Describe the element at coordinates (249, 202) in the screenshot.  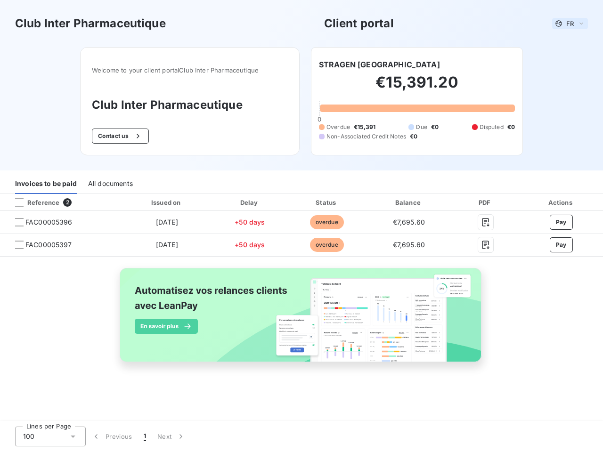
I see `div: Delay` at that location.